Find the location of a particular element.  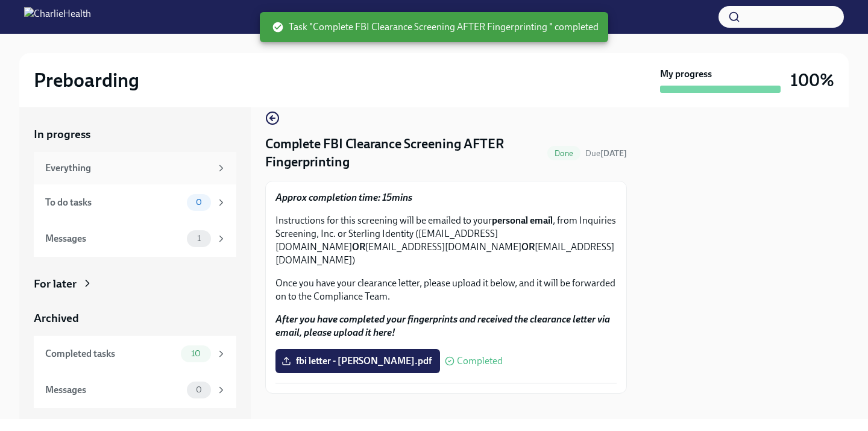

span: October 2nd, 2025 09:00 is located at coordinates (606, 154).